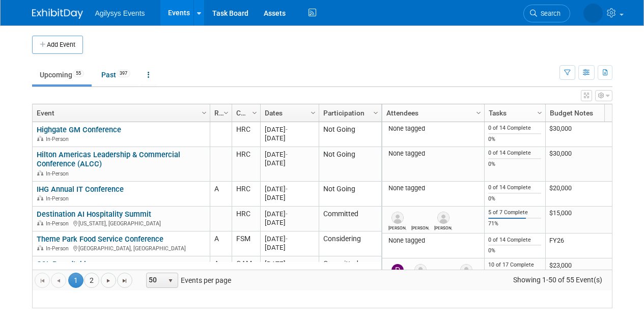  What do you see at coordinates (583, 283) in the screenshot?
I see `td: $23,000` at bounding box center [583, 283].